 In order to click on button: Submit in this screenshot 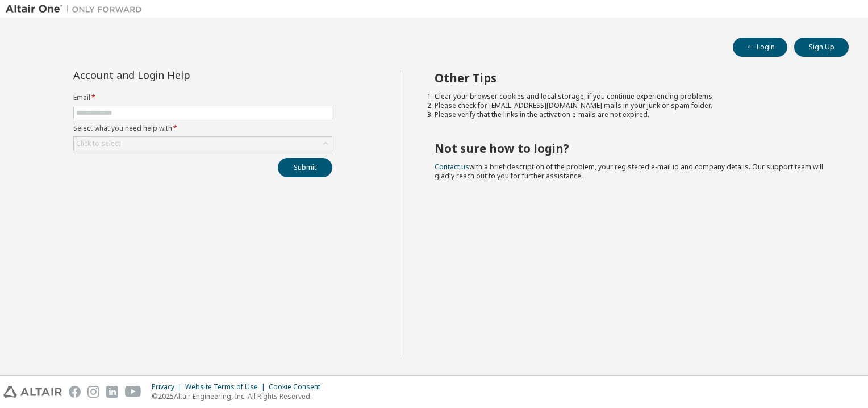, I will do `click(305, 167)`.